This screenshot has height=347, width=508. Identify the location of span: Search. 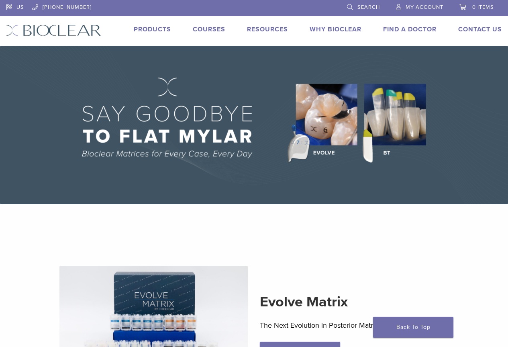
(369, 7).